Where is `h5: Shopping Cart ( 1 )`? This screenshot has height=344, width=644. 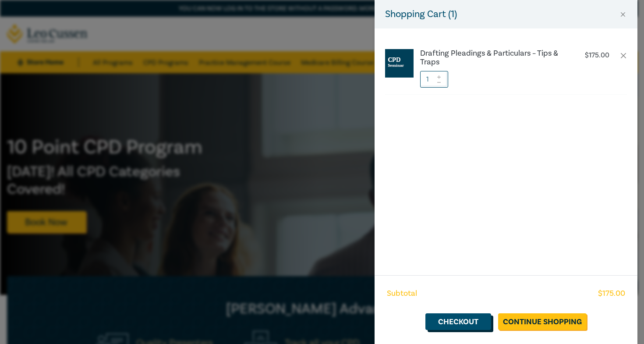 h5: Shopping Cart ( 1 ) is located at coordinates (421, 14).